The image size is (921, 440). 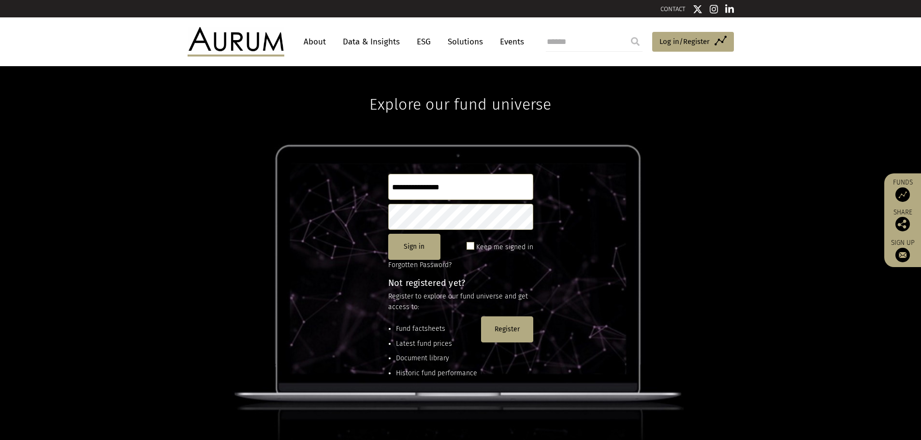 I want to click on button: Sign in, so click(x=414, y=247).